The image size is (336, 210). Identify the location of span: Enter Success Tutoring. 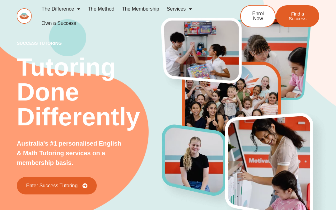
(52, 186).